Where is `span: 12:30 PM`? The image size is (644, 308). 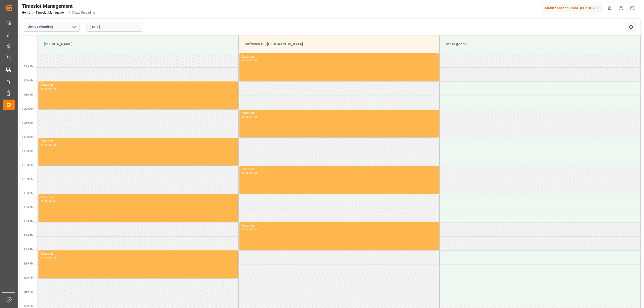
span: 12:30 PM is located at coordinates (28, 179).